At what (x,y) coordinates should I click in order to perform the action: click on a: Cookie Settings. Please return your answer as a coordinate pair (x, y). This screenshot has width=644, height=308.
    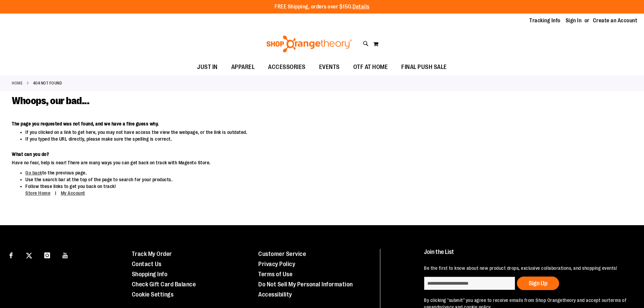
    Looking at the image, I should click on (153, 295).